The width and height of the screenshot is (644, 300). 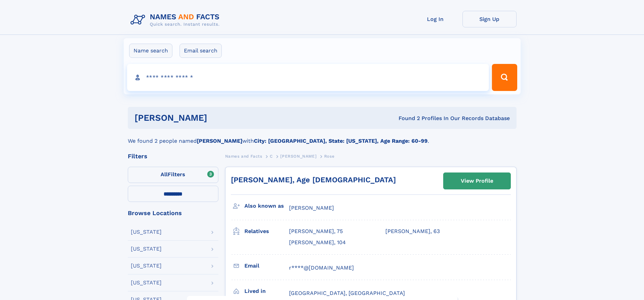 I want to click on label: Name search, so click(x=151, y=51).